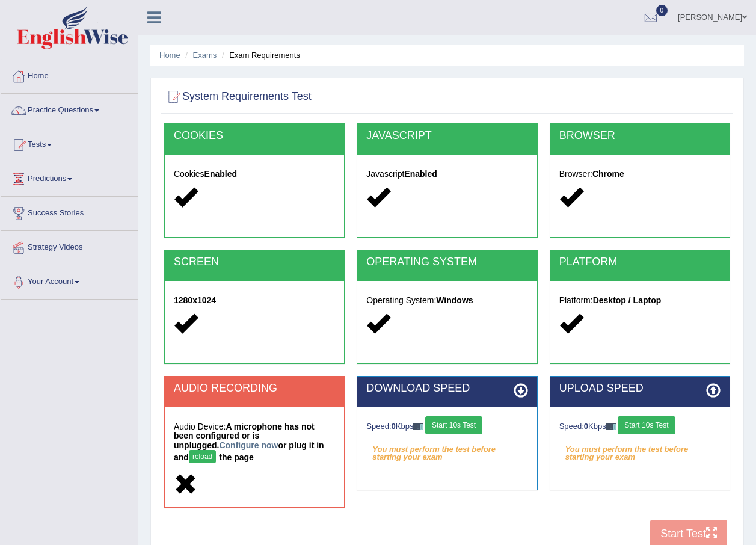 This screenshot has height=545, width=756. What do you see at coordinates (195, 300) in the screenshot?
I see `strong: 1280x1024` at bounding box center [195, 300].